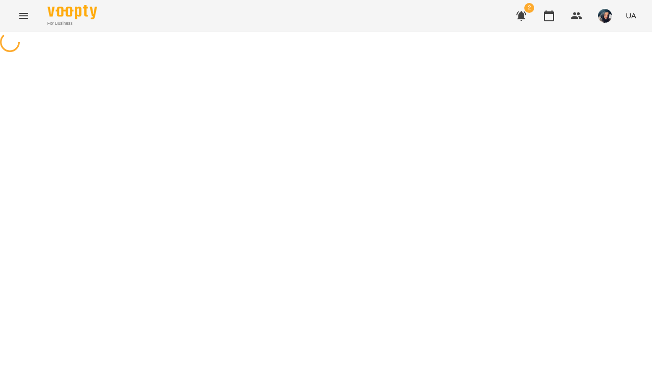 This screenshot has width=652, height=365. I want to click on img: a25f17a1166e7f267f2f46aa20c26a21.jpg, so click(605, 16).